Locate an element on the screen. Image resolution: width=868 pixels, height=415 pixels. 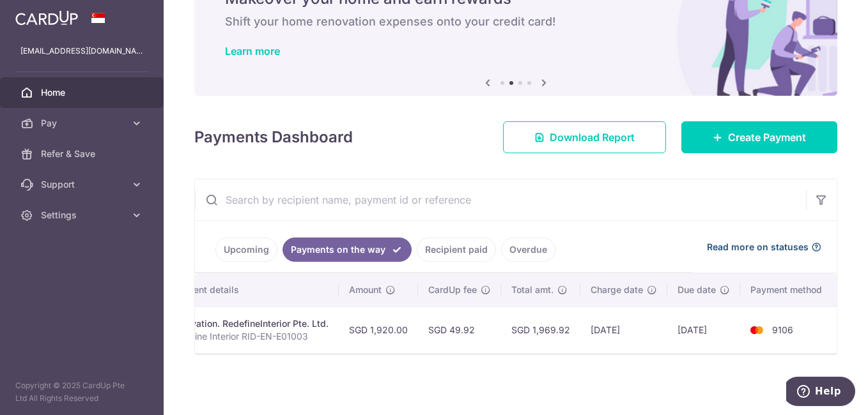
span: Total amt. is located at coordinates (533, 290).